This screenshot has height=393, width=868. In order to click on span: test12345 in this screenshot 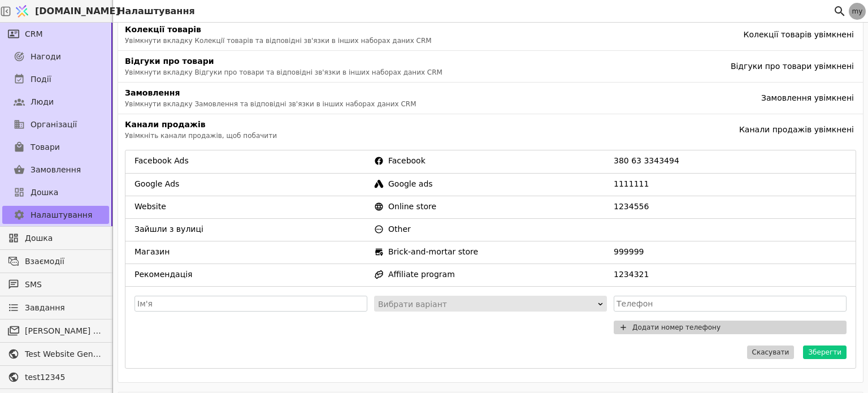, I will do `click(64, 377)`.